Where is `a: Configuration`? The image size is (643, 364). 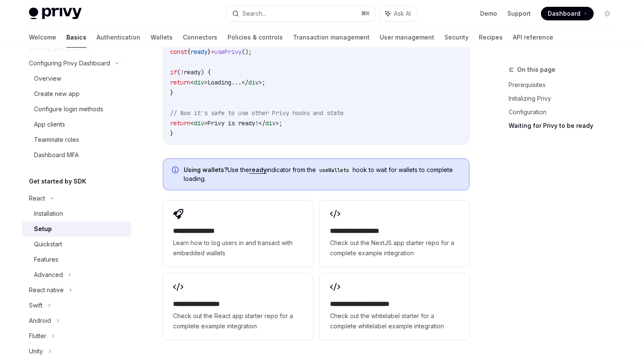
a: Configuration is located at coordinates (565, 112).